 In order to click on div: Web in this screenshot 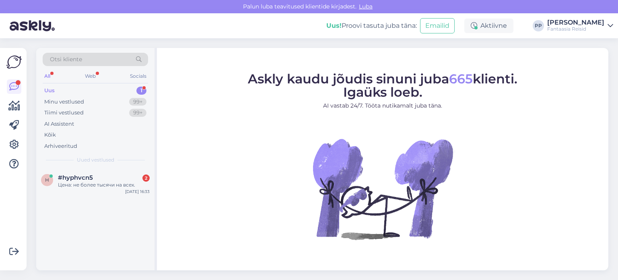, I will do `click(90, 76)`.